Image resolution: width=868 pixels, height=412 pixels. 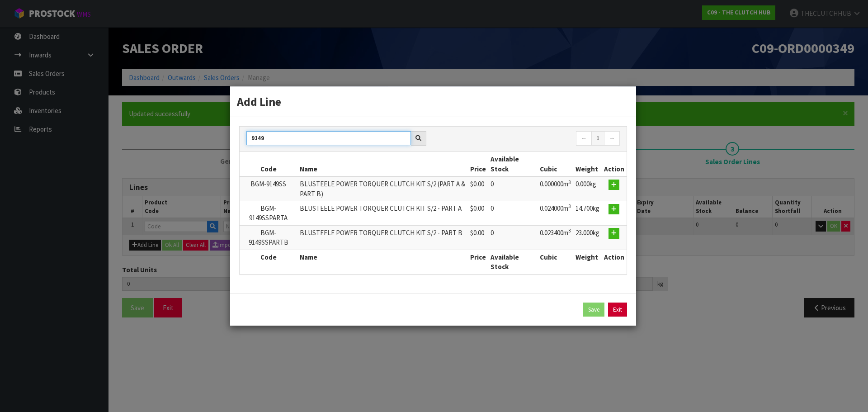 I want to click on td: BGM-9149SS, so click(x=269, y=189).